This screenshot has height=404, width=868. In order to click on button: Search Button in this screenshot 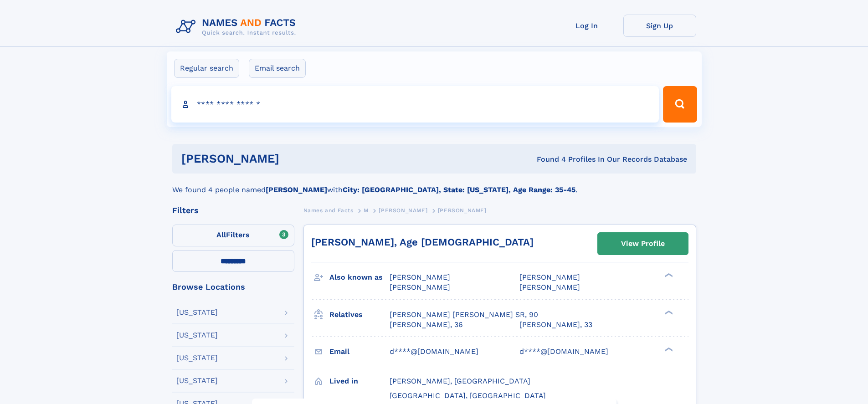, I will do `click(680, 104)`.